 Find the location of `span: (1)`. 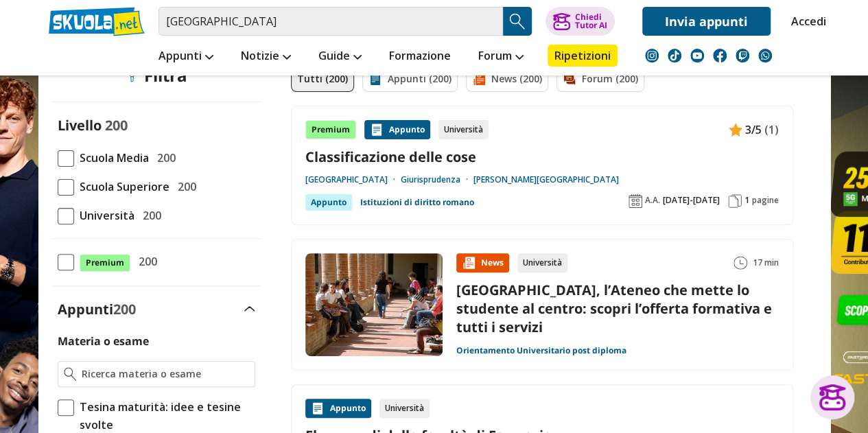

span: (1) is located at coordinates (771, 129).